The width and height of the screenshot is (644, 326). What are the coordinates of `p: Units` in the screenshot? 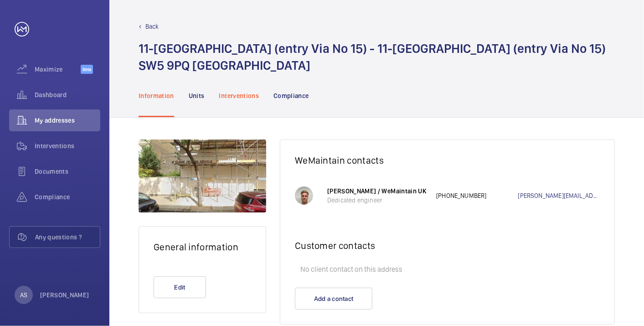 It's located at (197, 96).